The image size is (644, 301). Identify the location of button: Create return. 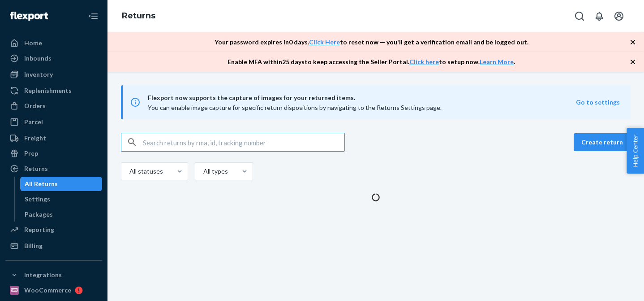
(602, 142).